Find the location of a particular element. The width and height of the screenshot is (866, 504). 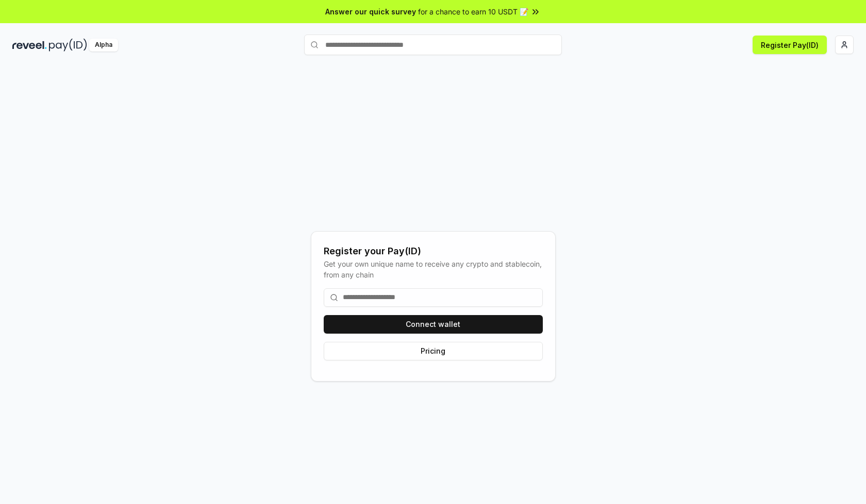

button: Connect wallet is located at coordinates (433, 325).